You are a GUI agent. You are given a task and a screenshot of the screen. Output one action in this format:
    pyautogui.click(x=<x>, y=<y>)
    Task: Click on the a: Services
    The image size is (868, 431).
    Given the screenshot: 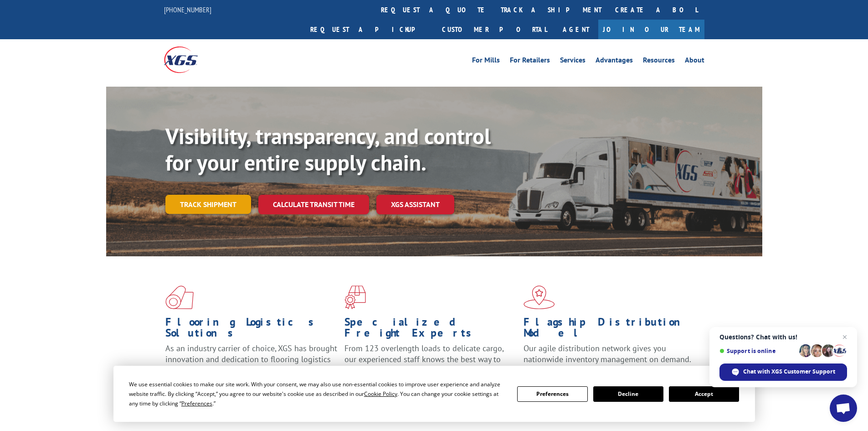 What is the action you would take?
    pyautogui.click(x=573, y=61)
    